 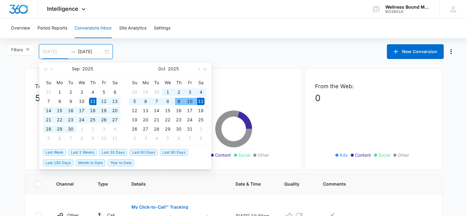 What do you see at coordinates (93, 92) in the screenshot?
I see `td: 2025-09-04` at bounding box center [93, 92].